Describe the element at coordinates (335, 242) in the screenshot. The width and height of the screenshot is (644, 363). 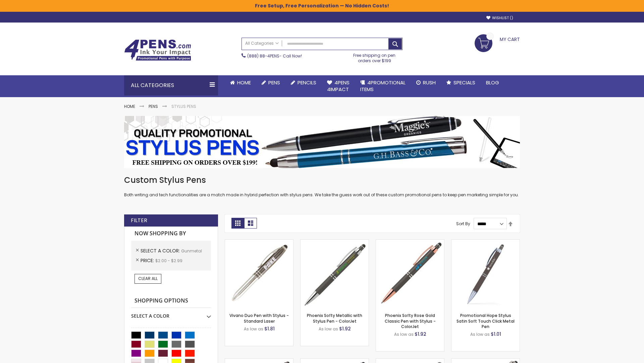
I see `a: Phoenix Softy Metallic with Stylus Pen - ColorJet-Gunmetal` at that location.